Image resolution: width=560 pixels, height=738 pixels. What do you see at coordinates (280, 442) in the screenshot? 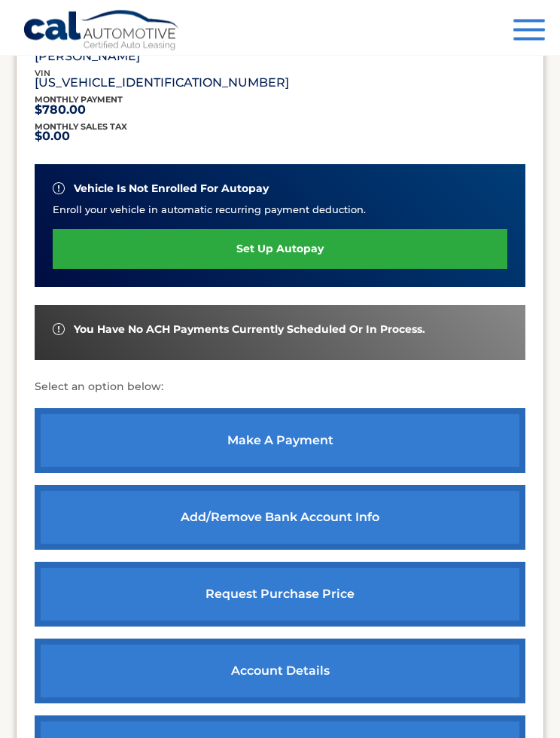
I see `a: make a payment` at bounding box center [280, 442].